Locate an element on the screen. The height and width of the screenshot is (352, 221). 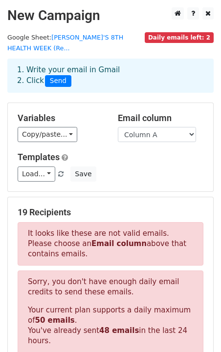
h5: Email column is located at coordinates (160, 118).